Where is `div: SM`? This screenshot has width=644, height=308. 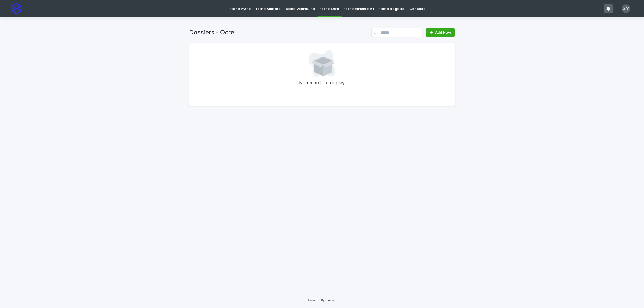 div: SM is located at coordinates (626, 9).